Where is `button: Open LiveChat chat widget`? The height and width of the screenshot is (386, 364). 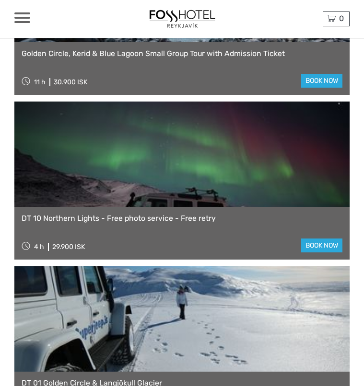 button: Open LiveChat chat widget is located at coordinates (116, 21).